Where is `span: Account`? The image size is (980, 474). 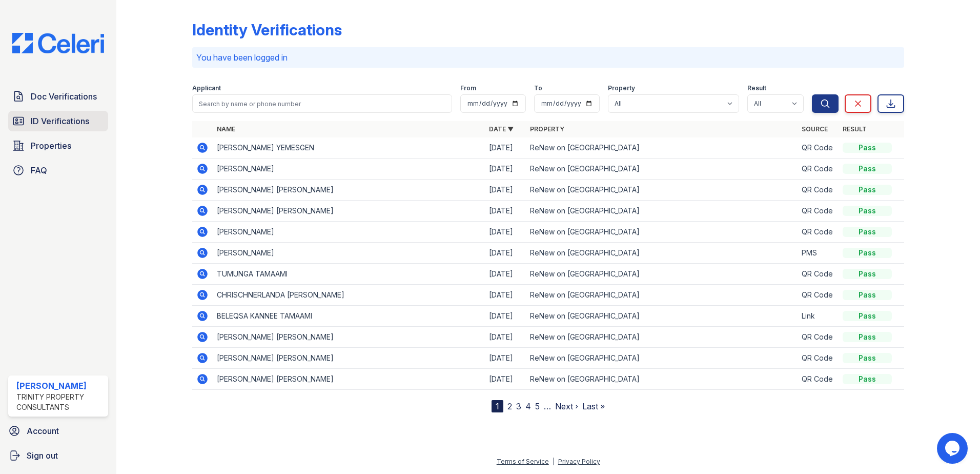
span: Account is located at coordinates (43, 431).